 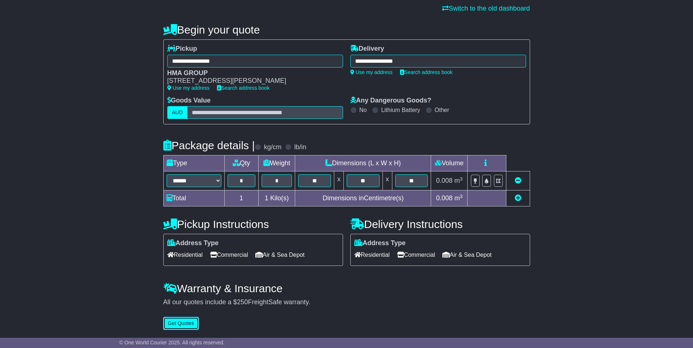 What do you see at coordinates (172, 343) in the screenshot?
I see `span: © One World Courier 2025. All rights reserved.` at bounding box center [172, 343].